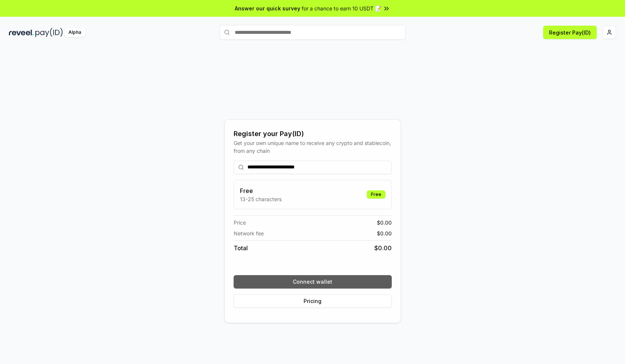  Describe the element at coordinates (312, 301) in the screenshot. I see `button: Pricing` at that location.